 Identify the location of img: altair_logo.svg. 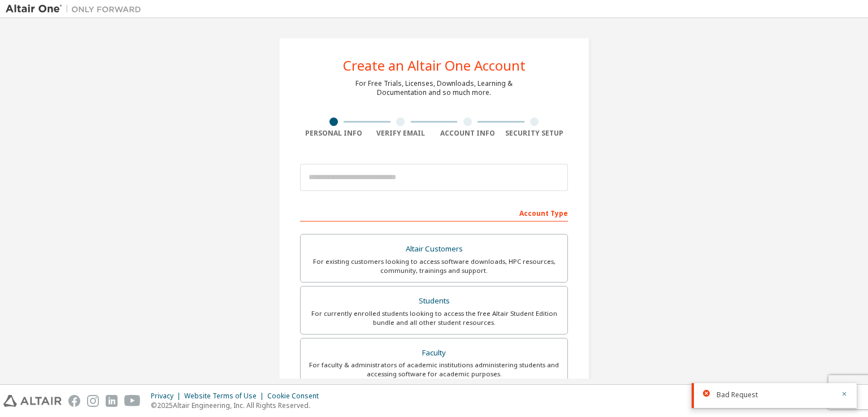
(32, 400).